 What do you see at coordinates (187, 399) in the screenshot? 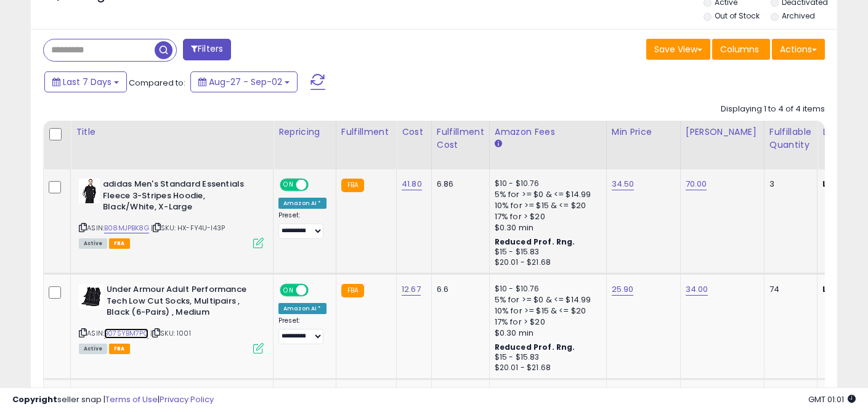
I see `a: Privacy Policy` at bounding box center [187, 399].